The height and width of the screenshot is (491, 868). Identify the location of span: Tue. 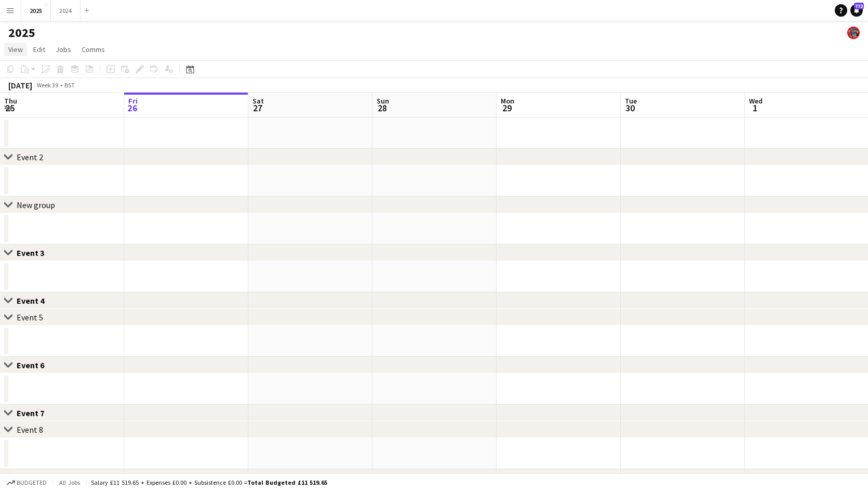
(631, 101).